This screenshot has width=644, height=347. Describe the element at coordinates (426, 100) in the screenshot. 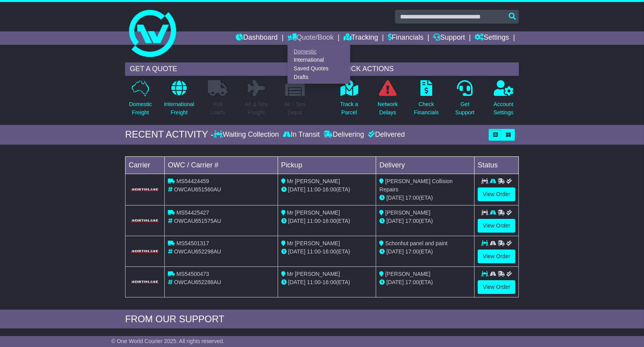

I see `a: CheckFinancials` at that location.